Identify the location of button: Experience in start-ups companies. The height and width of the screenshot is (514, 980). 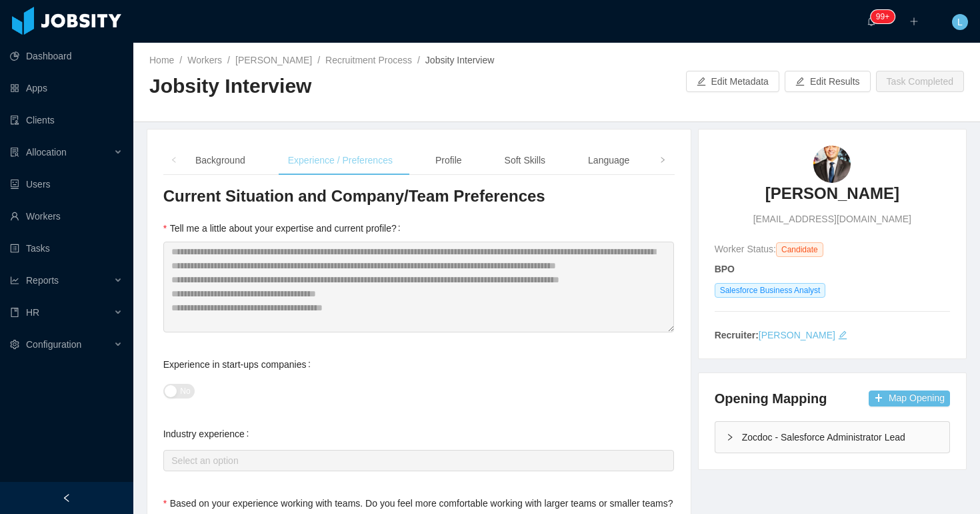
(179, 391).